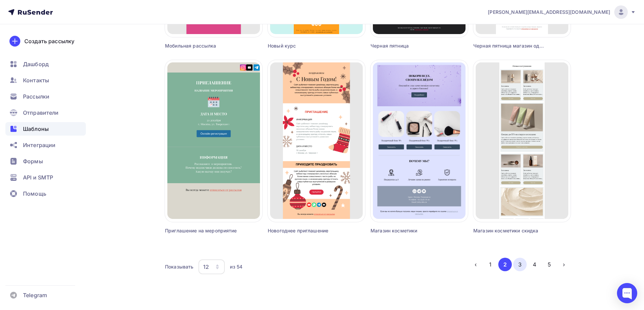 The image size is (644, 310). What do you see at coordinates (509, 46) in the screenshot?
I see `div: Черная пятница магазин одежды` at bounding box center [509, 46].